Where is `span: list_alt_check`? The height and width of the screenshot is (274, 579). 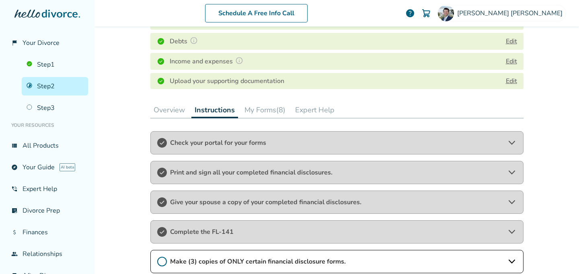
span: list_alt_check is located at coordinates (14, 211).